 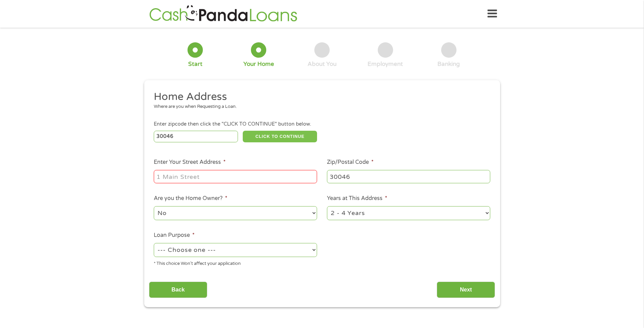 I want to click on div: Enter zipcode then click the "CLICK TO CONTINUE" button below., so click(x=322, y=124).